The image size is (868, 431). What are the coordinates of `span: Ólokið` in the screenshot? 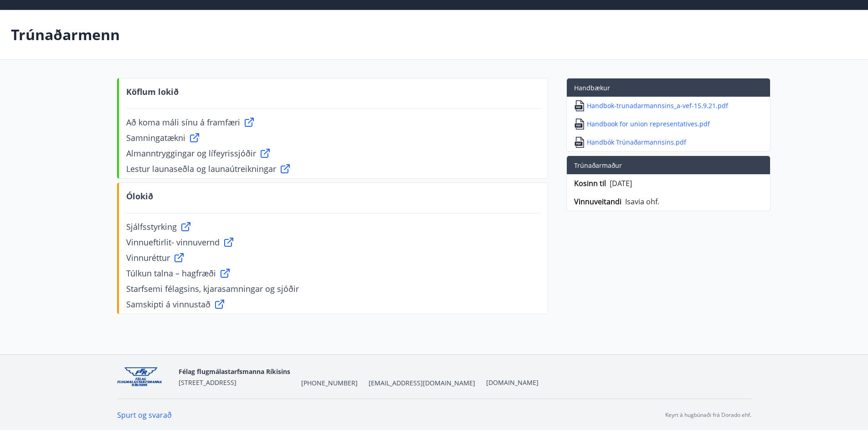 It's located at (140, 198).